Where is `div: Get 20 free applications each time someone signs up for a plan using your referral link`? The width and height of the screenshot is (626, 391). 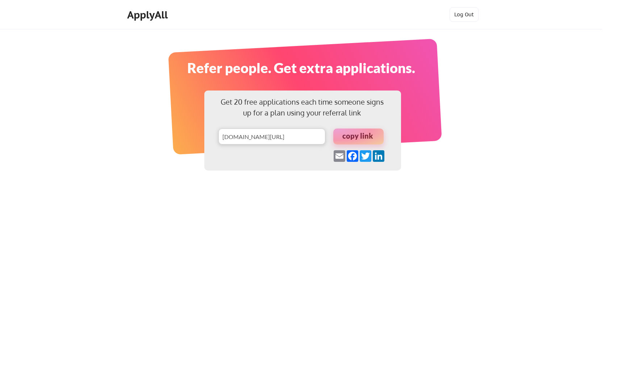 div: Get 20 free applications each time someone signs up for a plan using your referral link is located at coordinates (302, 107).